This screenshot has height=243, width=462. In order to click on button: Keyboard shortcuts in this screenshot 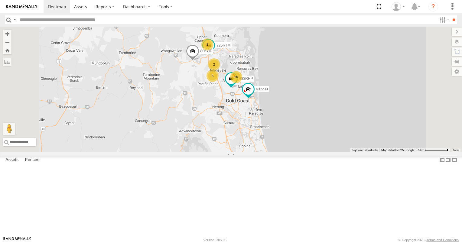, I will do `click(365, 150)`.